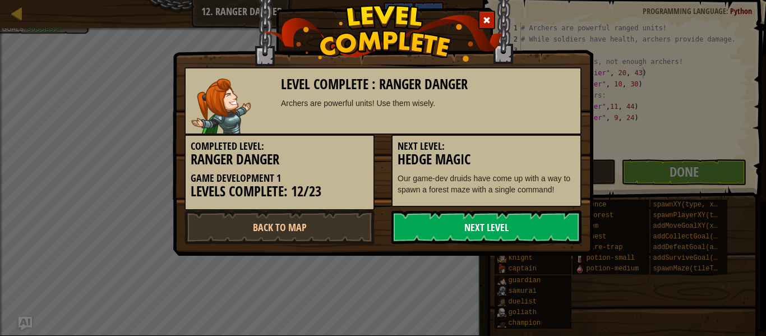 The image size is (766, 336). Describe the element at coordinates (279, 159) in the screenshot. I see `h3: Ranger Danger` at that location.